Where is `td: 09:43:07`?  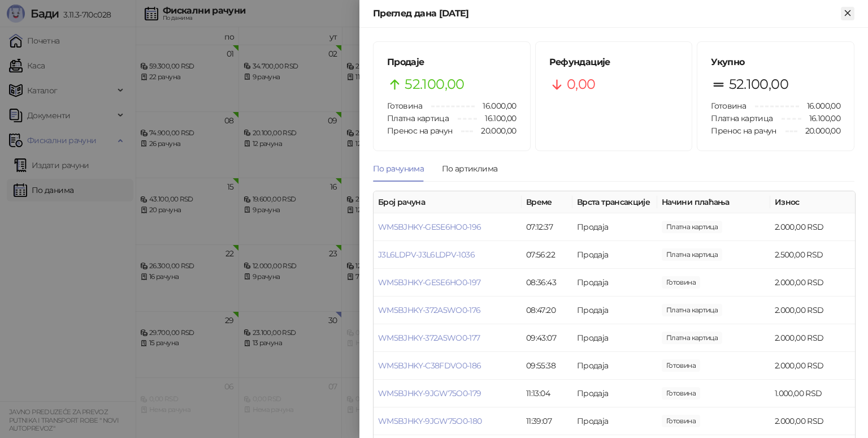
td: 09:43:07 is located at coordinates (547, 338).